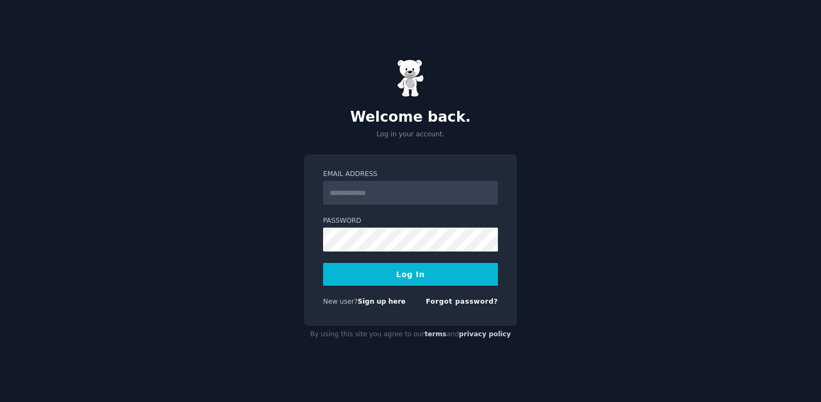 The width and height of the screenshot is (821, 402). I want to click on h2: Welcome back., so click(411, 117).